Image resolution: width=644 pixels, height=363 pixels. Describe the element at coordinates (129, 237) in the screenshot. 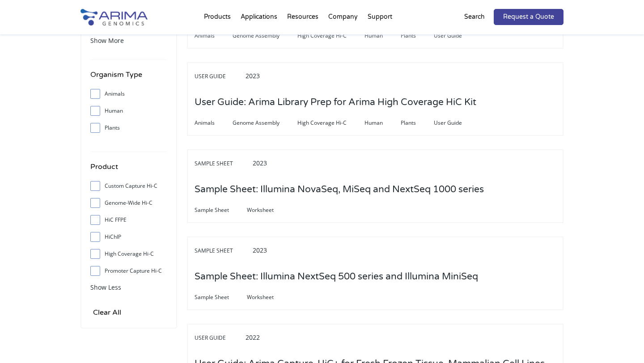

I see `label: HiChIP` at that location.